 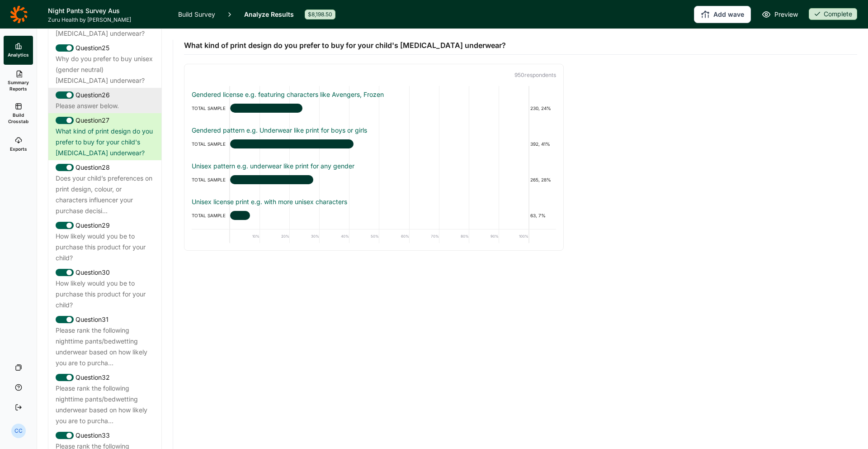 I want to click on button: Complete, so click(x=833, y=14).